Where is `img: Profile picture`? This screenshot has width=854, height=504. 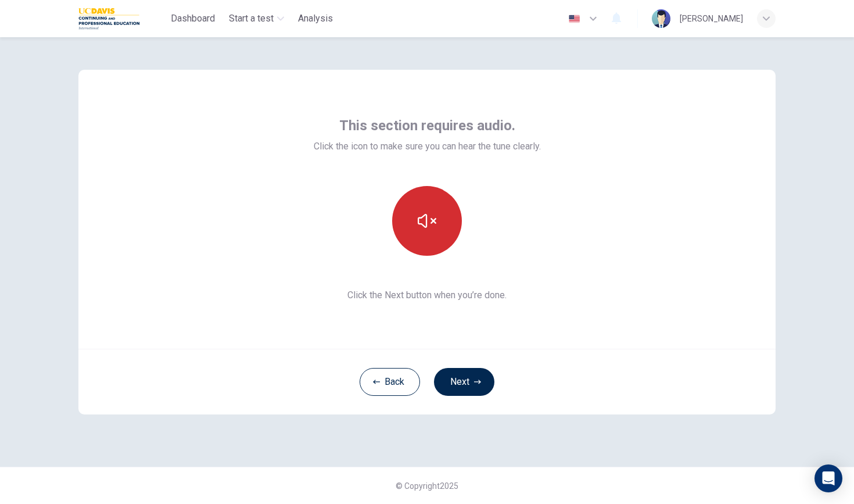 img: Profile picture is located at coordinates (661, 19).